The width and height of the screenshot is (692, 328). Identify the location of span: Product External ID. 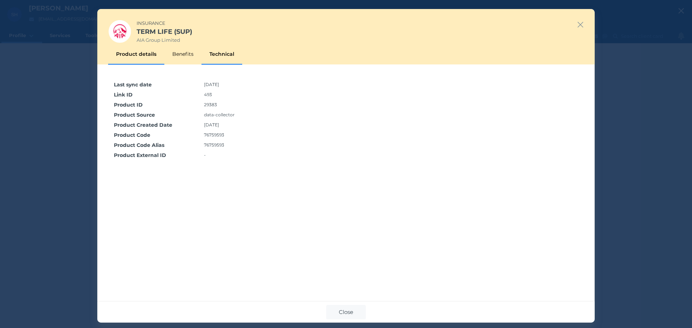
(140, 155).